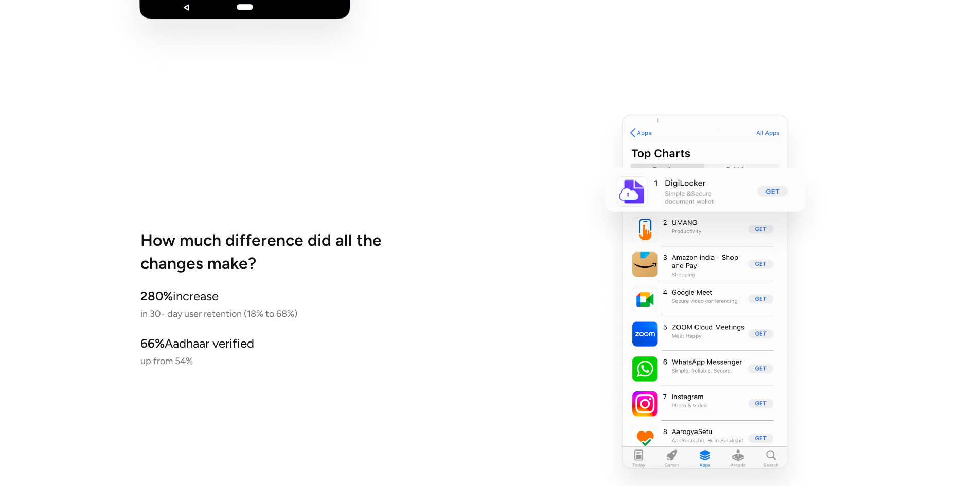 The width and height of the screenshot is (980, 486). What do you see at coordinates (285, 352) in the screenshot?
I see `p: up from 54%` at bounding box center [285, 352].